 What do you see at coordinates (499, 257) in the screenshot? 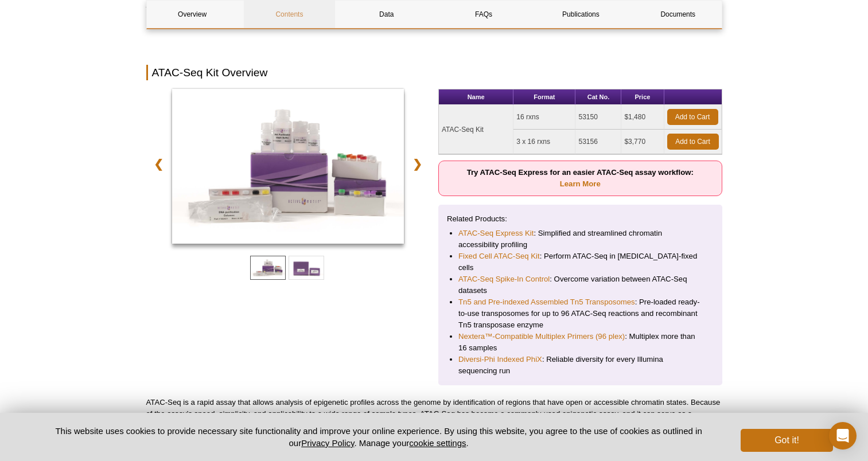
I see `a: Fixed Cell ATAC-Seq Kit` at bounding box center [499, 257].